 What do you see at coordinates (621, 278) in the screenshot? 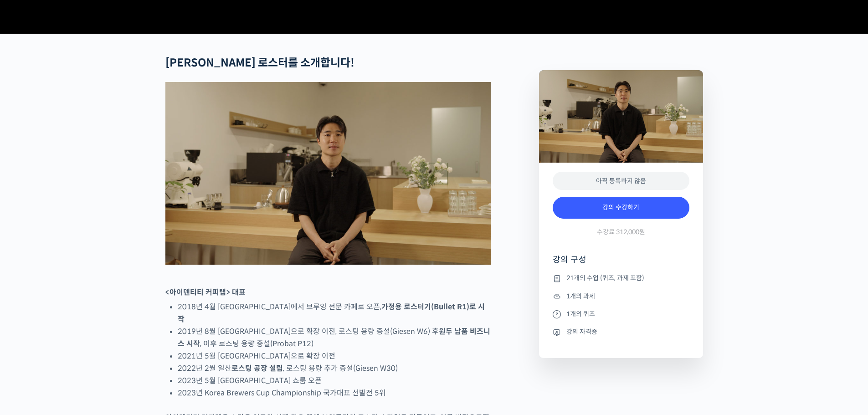
I see `li: 21개의 수업 (퀴즈, 과제 포함)` at bounding box center [621, 278].